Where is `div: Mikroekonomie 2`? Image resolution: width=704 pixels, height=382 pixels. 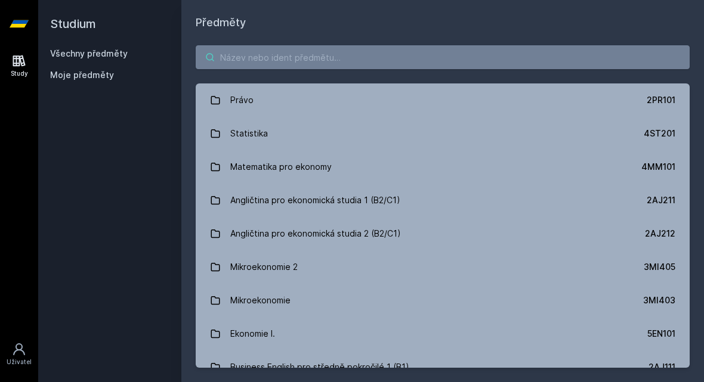
div: Mikroekonomie 2 is located at coordinates (264, 267).